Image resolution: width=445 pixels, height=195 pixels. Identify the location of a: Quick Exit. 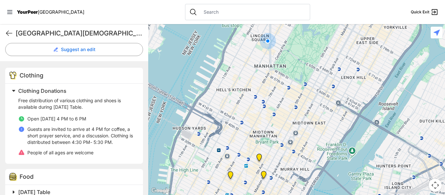
(425, 12).